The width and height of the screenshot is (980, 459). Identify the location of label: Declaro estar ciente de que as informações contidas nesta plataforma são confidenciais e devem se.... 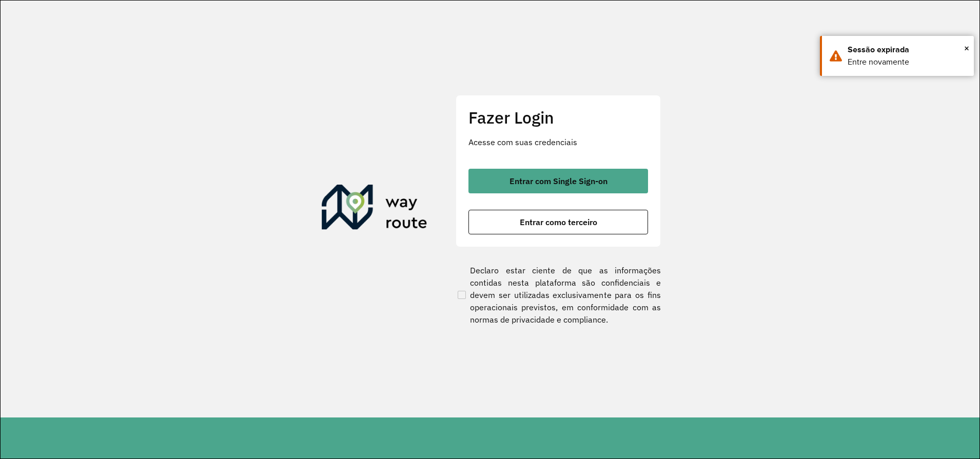
(558, 295).